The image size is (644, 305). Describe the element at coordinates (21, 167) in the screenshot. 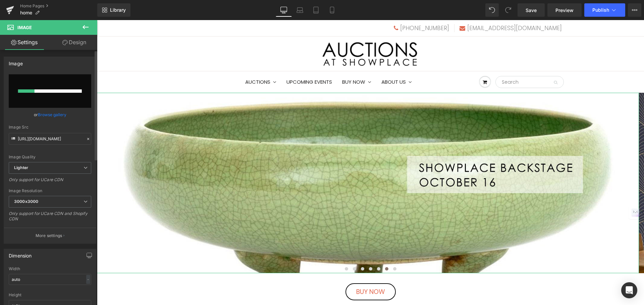

I see `b: Lighter` at that location.